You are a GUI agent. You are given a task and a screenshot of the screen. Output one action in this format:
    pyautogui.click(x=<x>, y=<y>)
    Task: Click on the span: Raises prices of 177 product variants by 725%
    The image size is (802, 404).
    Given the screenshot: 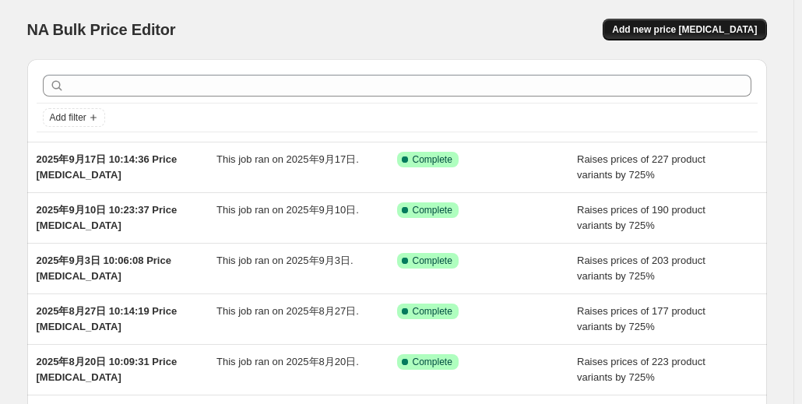 What is the action you would take?
    pyautogui.click(x=641, y=319)
    